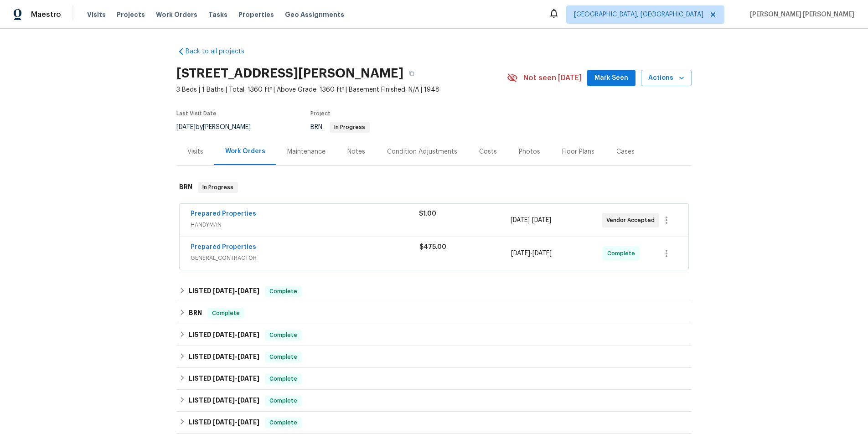 Image resolution: width=868 pixels, height=434 pixels. I want to click on span: Mark Seen, so click(611, 78).